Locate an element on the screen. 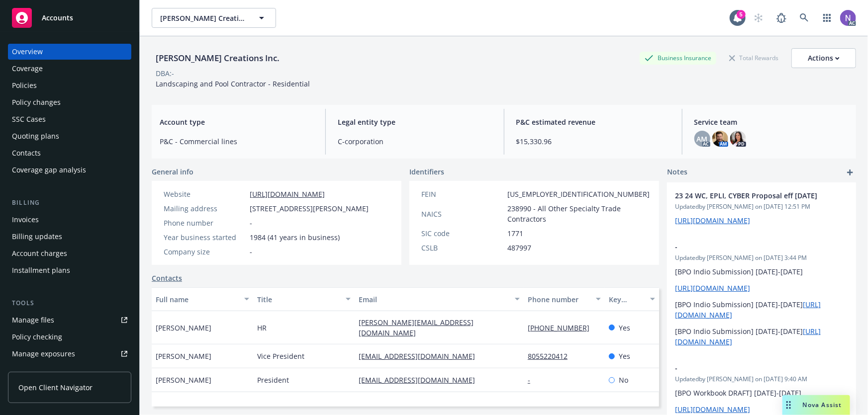 This screenshot has width=868, height=415. a: Accounts is located at coordinates (69, 18).